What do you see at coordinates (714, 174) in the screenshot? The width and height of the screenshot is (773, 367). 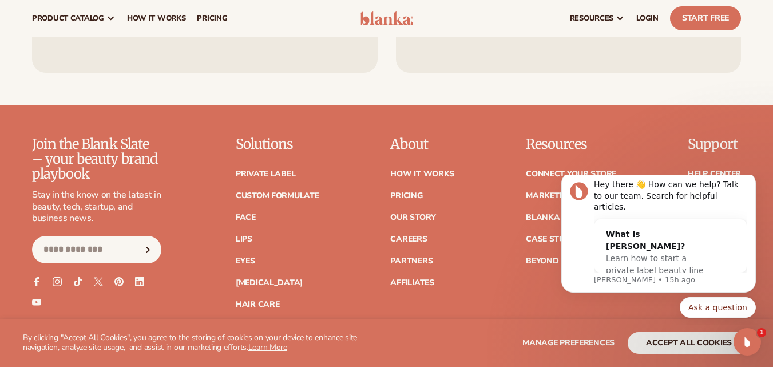 I see `a: Help Center` at bounding box center [714, 174].